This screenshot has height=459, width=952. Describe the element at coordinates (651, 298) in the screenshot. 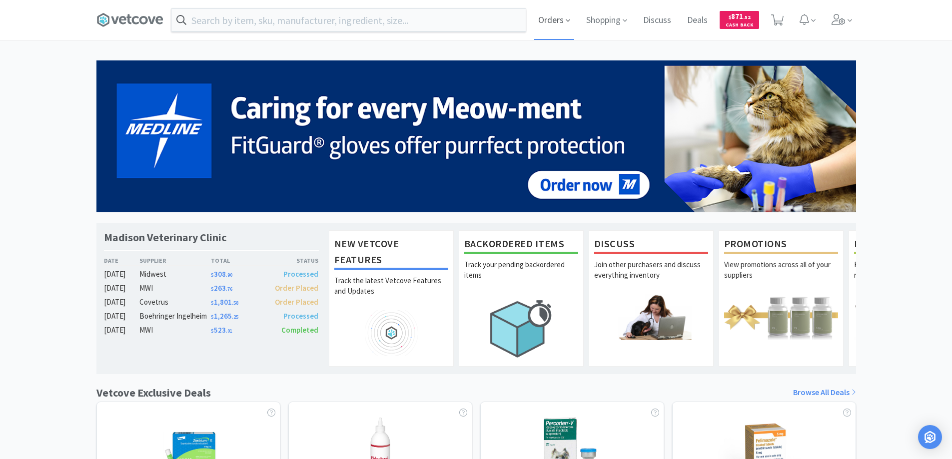

I see `a: DiscussJoin other purchasers and discuss everything inventory` at that location.